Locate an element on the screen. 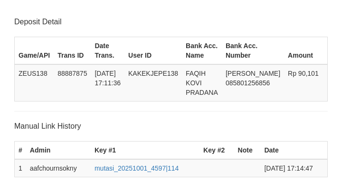 The image size is (342, 183). th: Key #2 is located at coordinates (217, 150).